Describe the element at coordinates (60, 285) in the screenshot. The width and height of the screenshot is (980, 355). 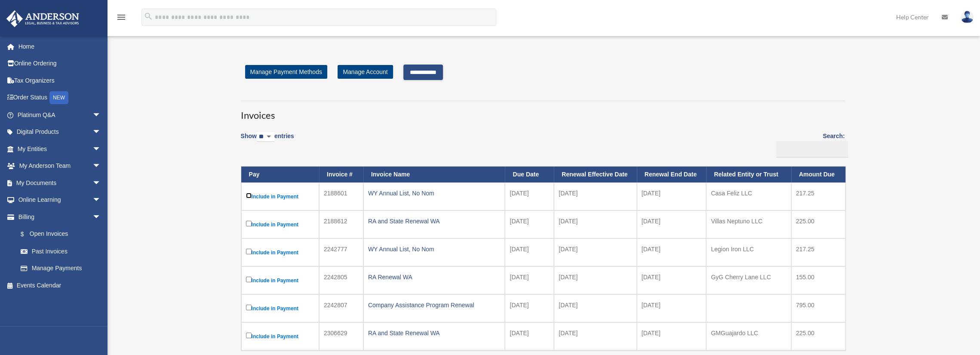
I see `a: Events Calendar` at that location.